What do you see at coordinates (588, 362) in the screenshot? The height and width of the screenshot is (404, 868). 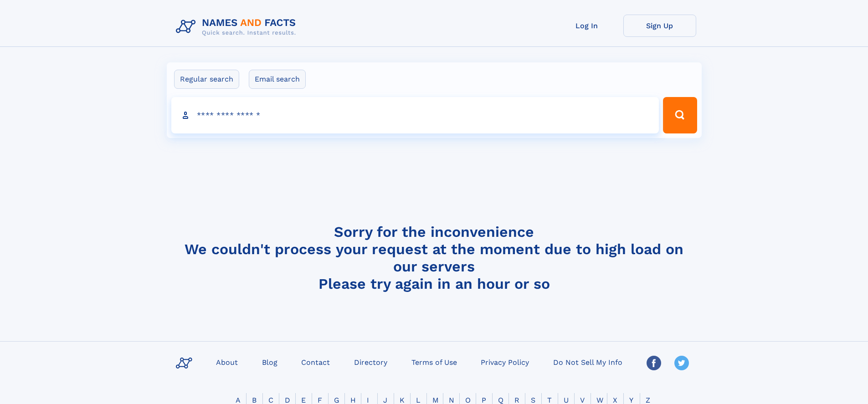 I see `a: Do Not Sell My Info` at bounding box center [588, 362].